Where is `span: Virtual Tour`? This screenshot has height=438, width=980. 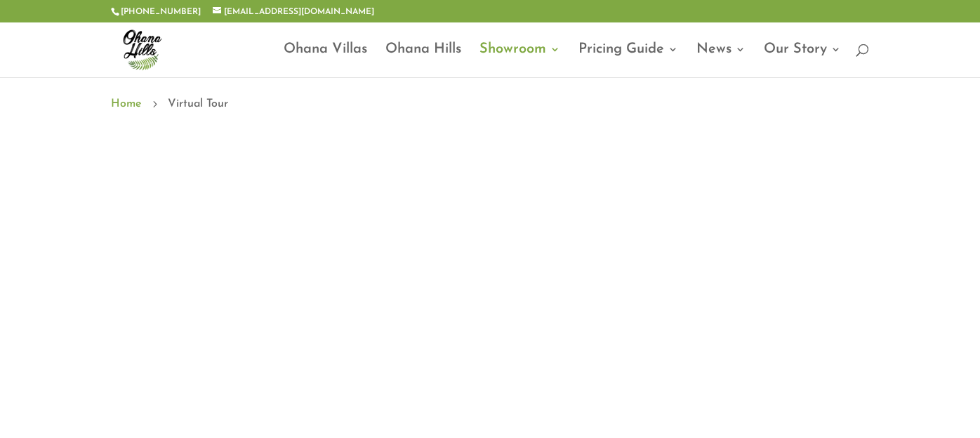
span: Virtual Tour is located at coordinates (198, 104).